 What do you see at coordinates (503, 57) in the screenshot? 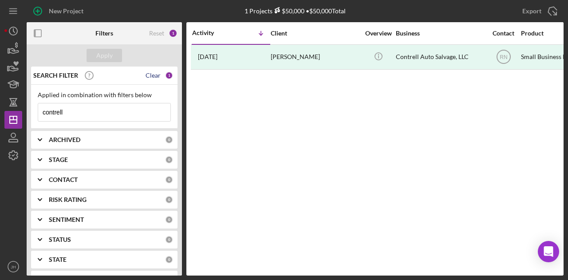
I see `text: RN` at bounding box center [503, 57].